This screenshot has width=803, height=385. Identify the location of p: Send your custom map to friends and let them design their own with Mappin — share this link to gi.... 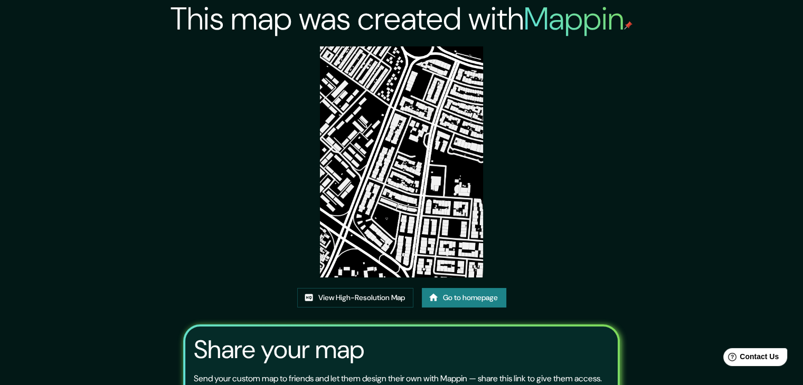
(398, 379).